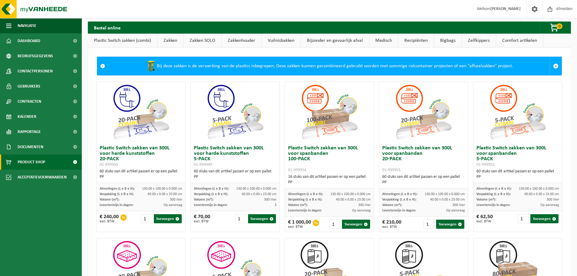 This screenshot has width=577, height=276. Describe the element at coordinates (276, 205) in the screenshot. I see `span: 3` at that location.